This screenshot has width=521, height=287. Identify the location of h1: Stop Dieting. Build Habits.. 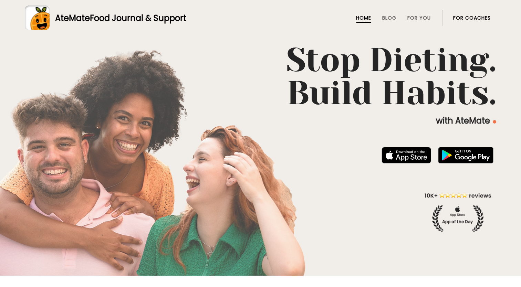
(260, 77).